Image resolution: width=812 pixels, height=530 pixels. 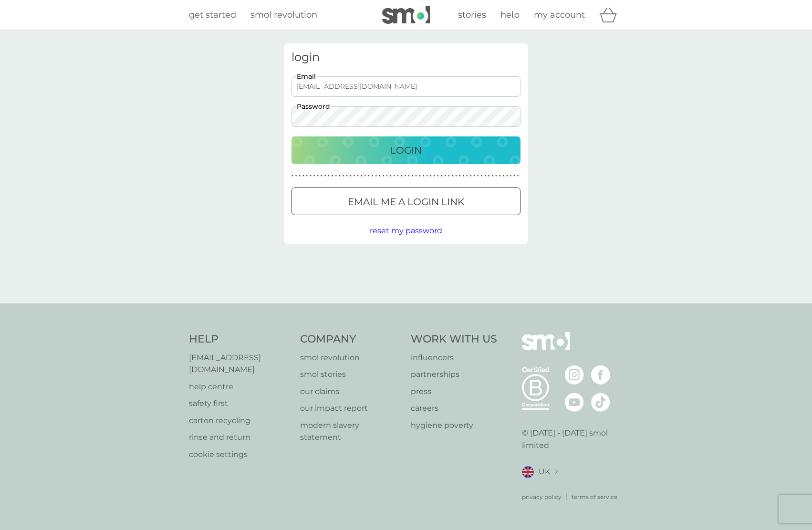 I want to click on a: our claims, so click(x=351, y=392).